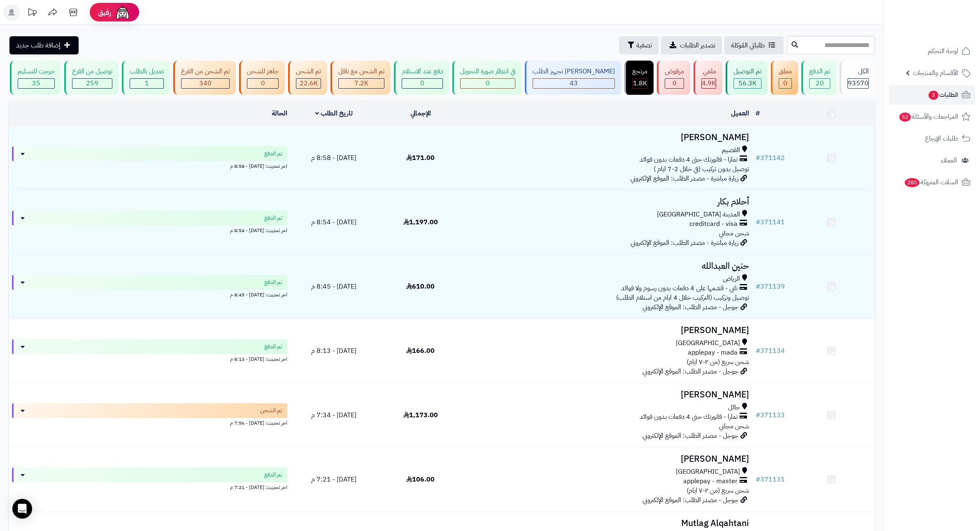 This screenshot has height=531, width=980. What do you see at coordinates (711, 481) in the screenshot?
I see `span: applepay - master` at bounding box center [711, 481].